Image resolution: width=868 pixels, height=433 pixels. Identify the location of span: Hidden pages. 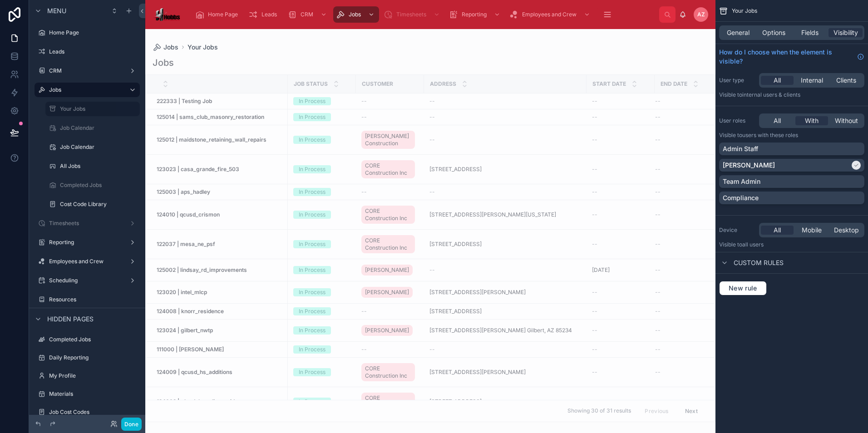
(70, 319).